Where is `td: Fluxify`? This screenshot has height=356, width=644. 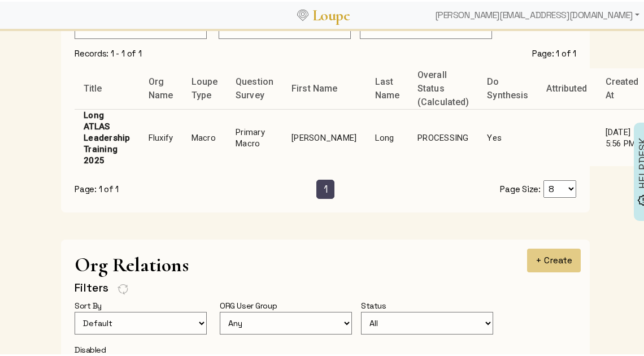 td: Fluxify is located at coordinates (161, 135).